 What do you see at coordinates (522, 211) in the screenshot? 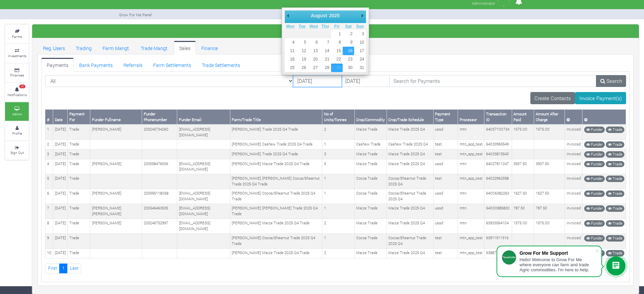
I see `td: 787.50` at bounding box center [522, 211].